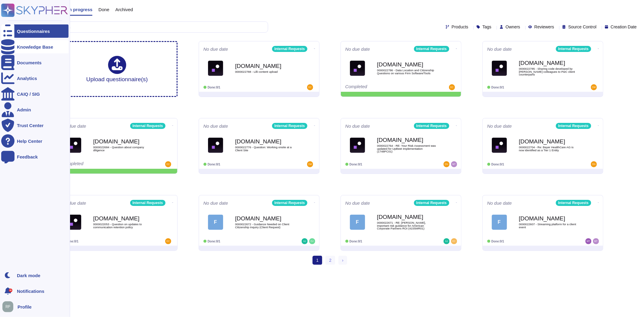 Image resolution: width=644 pixels, height=317 pixels. What do you see at coordinates (27, 78) in the screenshot?
I see `div: Analytics` at bounding box center [27, 78].